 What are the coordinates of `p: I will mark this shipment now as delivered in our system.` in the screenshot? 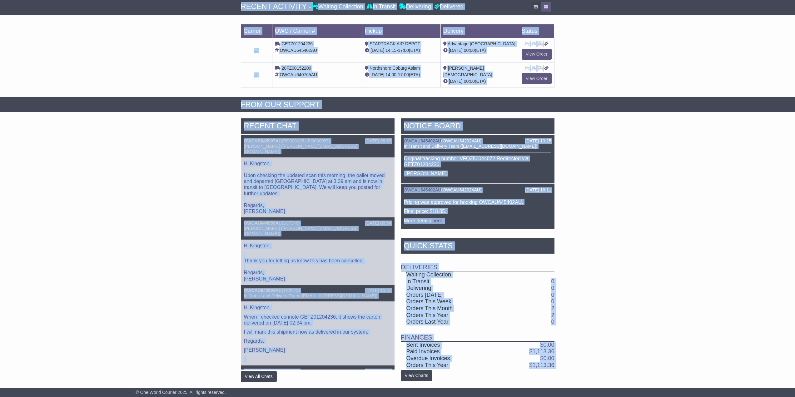 It's located at (318, 332).